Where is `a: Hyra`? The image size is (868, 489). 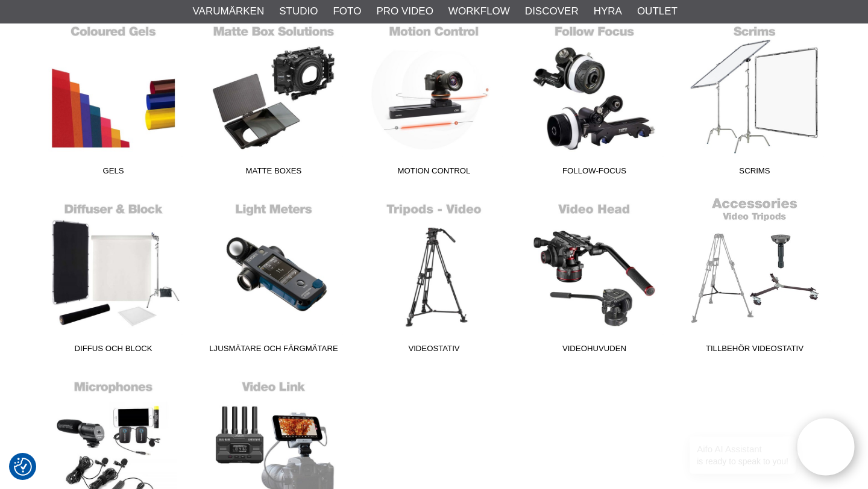 a: Hyra is located at coordinates (608, 12).